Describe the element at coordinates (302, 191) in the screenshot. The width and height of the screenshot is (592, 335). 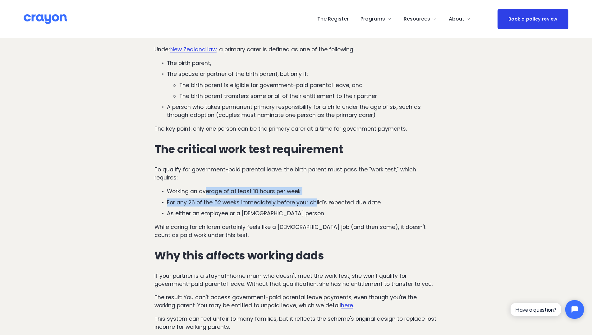
I see `p: Working an average of at least 10 hours per week` at that location.